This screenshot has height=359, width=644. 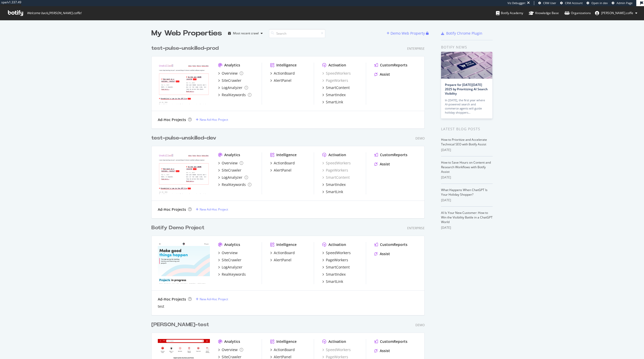 I want to click on a: Admin Page, so click(x=622, y=3).